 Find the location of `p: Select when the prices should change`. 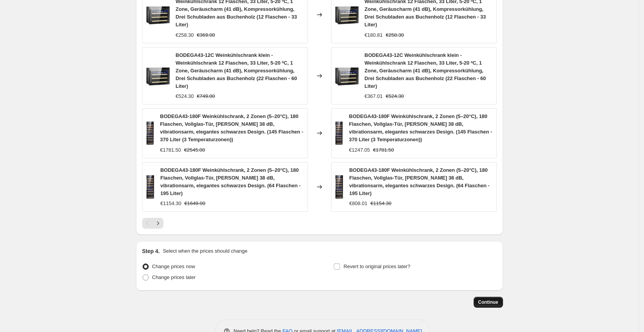

p: Select when the prices should change is located at coordinates (205, 251).